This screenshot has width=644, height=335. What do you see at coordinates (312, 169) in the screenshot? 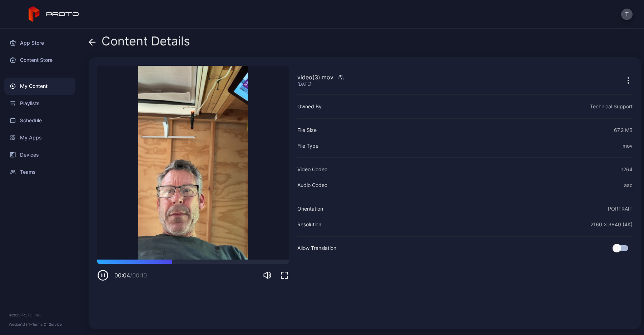
I see `div: Video Codec` at bounding box center [312, 169].